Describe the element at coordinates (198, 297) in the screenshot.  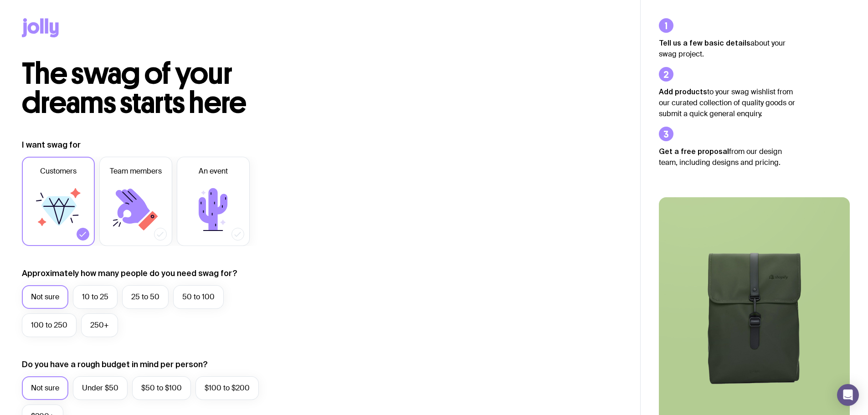
I see `label: 50 to 100` at that location.